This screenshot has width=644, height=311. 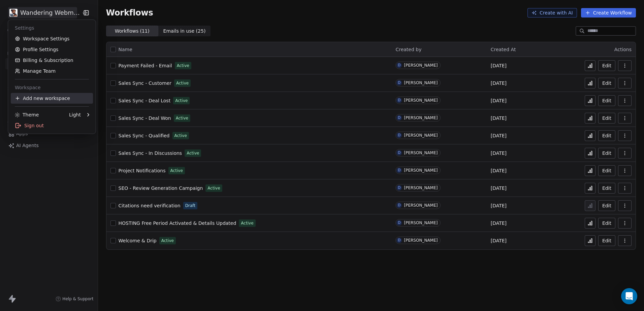 What do you see at coordinates (52, 60) in the screenshot?
I see `a: Billing & Subscription` at bounding box center [52, 60].